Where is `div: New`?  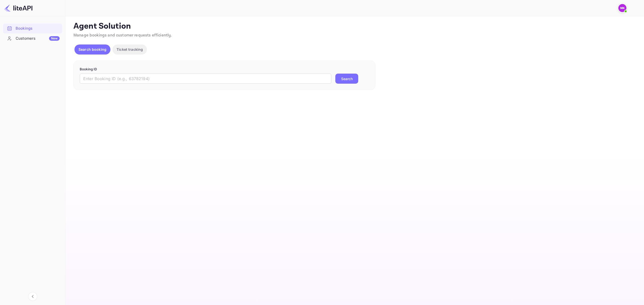
div: New is located at coordinates (54, 38).